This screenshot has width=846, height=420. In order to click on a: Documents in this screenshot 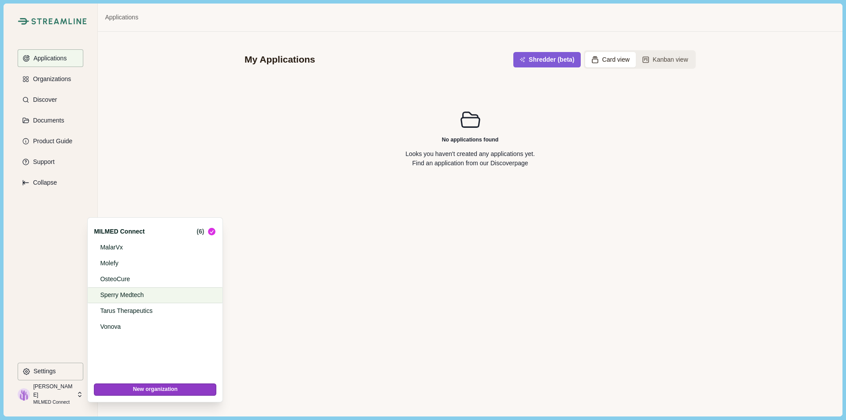, I will do `click(50, 120)`.